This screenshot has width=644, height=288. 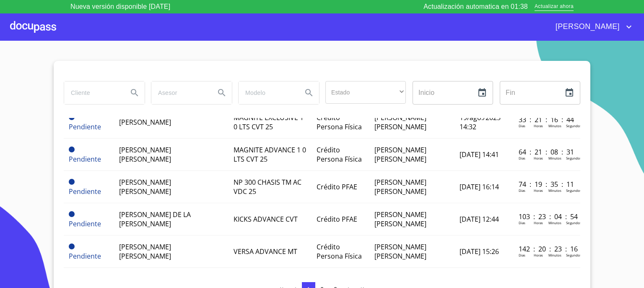 What do you see at coordinates (546, 120) in the screenshot?
I see `p: 33 : 21 : 16 : 44` at bounding box center [546, 120].